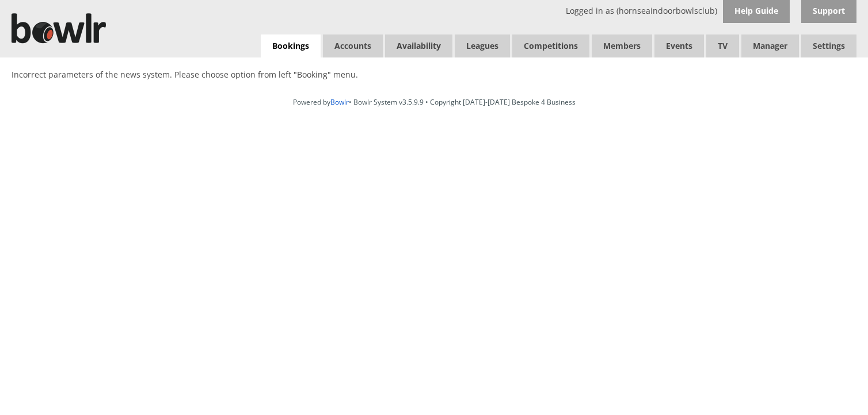 This screenshot has height=415, width=868. Describe the element at coordinates (339, 102) in the screenshot. I see `a: Bowlr` at that location.